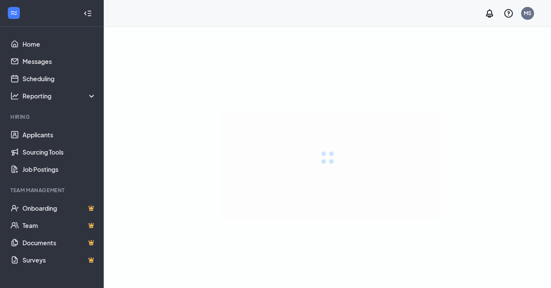 The image size is (551, 288). Describe the element at coordinates (59, 135) in the screenshot. I see `a: Applicants` at that location.